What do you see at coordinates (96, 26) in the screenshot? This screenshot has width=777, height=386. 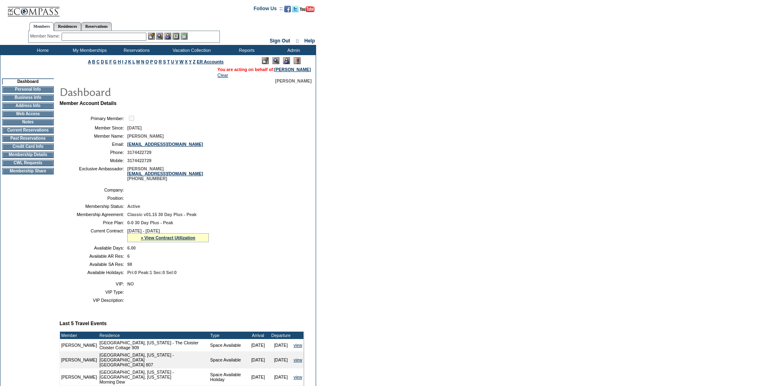 I see `a: Reservations` at bounding box center [96, 26].